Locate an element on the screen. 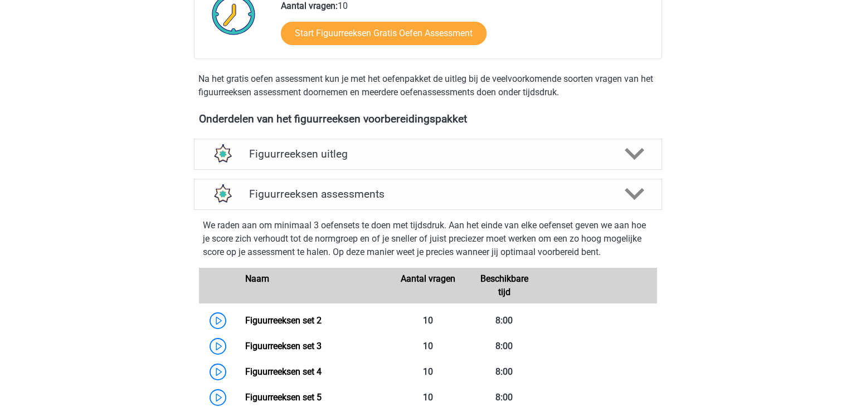 This screenshot has width=856, height=407. img: figuurreeksen assessments is located at coordinates (222, 194).